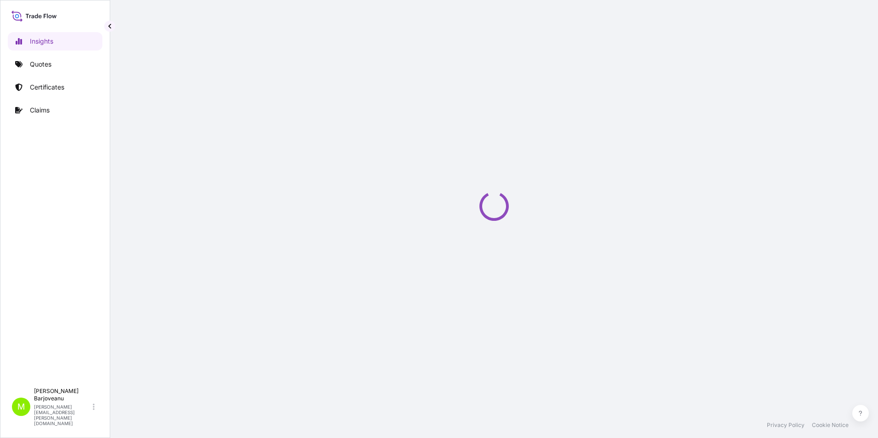  I want to click on a: Certificates, so click(55, 87).